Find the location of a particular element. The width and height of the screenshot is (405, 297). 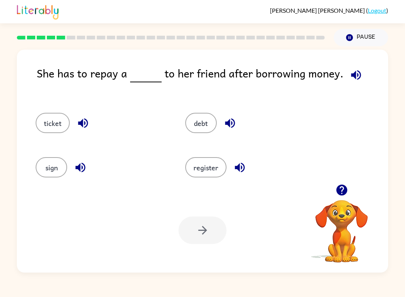

a: Logout is located at coordinates (377, 10).